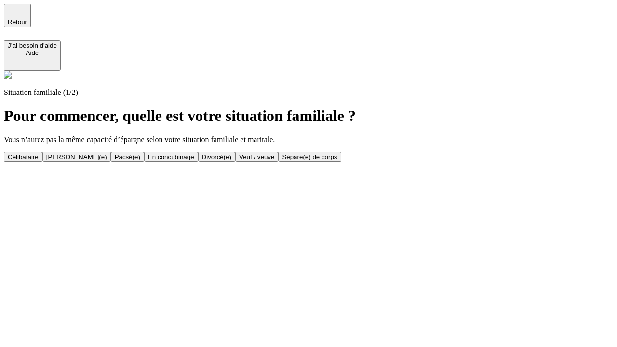 This screenshot has height=347, width=617. What do you see at coordinates (32, 45) in the screenshot?
I see `div: J’ai besoin d'aide` at bounding box center [32, 45].